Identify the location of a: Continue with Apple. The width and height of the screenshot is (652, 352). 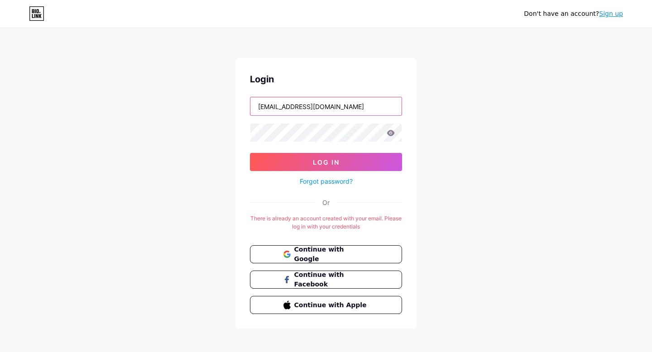
(326, 305).